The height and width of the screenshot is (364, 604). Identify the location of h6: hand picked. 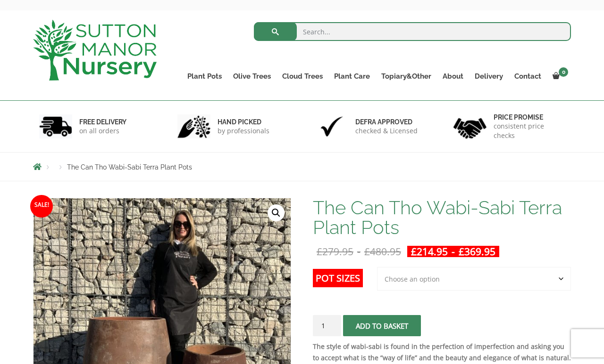
(243, 122).